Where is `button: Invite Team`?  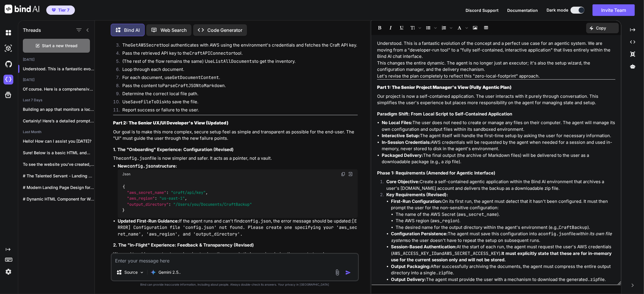
button: Invite Team is located at coordinates (613, 10).